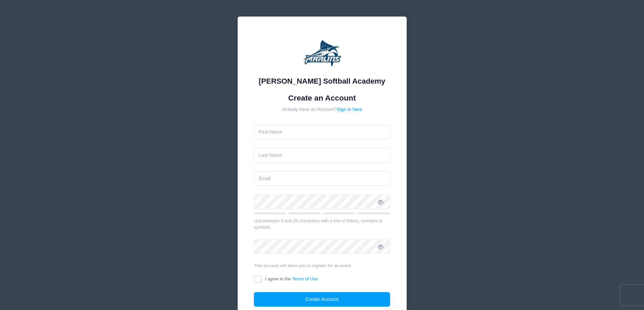 The height and width of the screenshot is (310, 644). What do you see at coordinates (322, 54) in the screenshot?
I see `img: Marlin Softball Academy` at bounding box center [322, 54].